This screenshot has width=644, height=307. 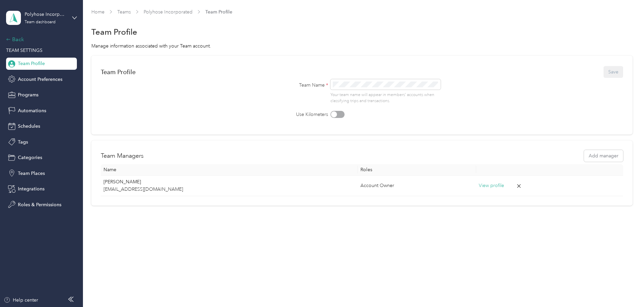 What do you see at coordinates (298, 85) in the screenshot?
I see `label: Team Name` at bounding box center [298, 85].